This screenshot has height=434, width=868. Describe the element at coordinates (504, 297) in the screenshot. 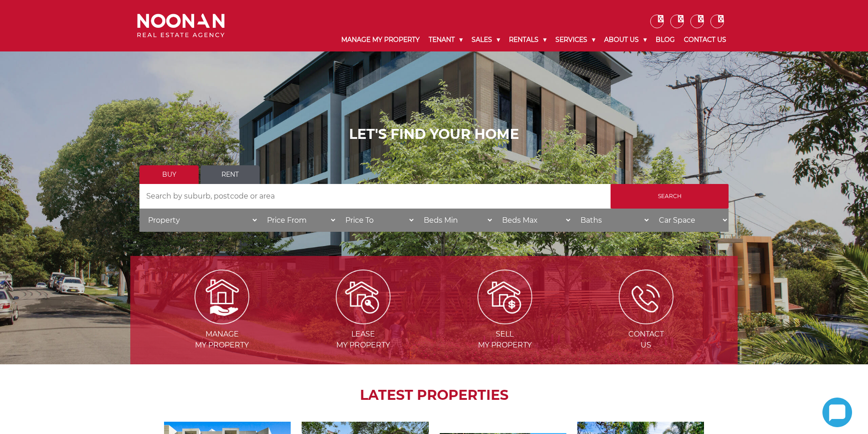

I see `img: Sell my property` at that location.